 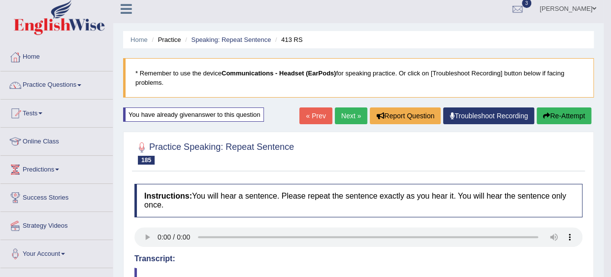 What do you see at coordinates (316, 116) in the screenshot?
I see `a: « Prev` at bounding box center [316, 116].